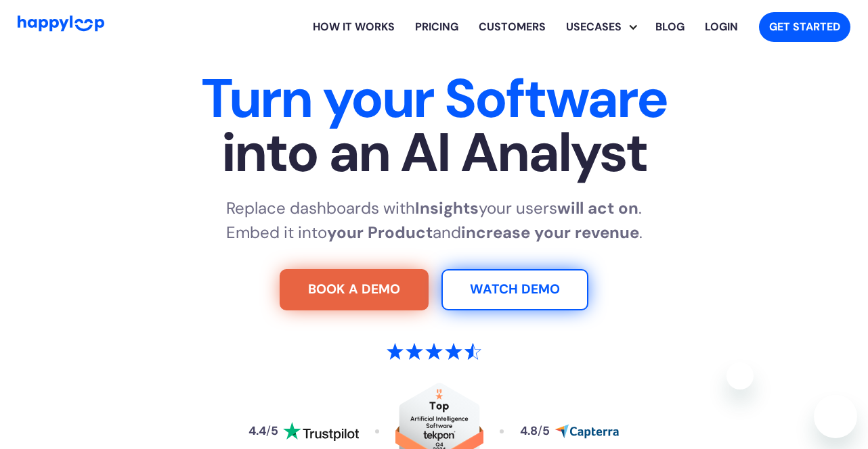 Image resolution: width=868 pixels, height=449 pixels. Describe the element at coordinates (380, 232) in the screenshot. I see `strong: your Product` at that location.